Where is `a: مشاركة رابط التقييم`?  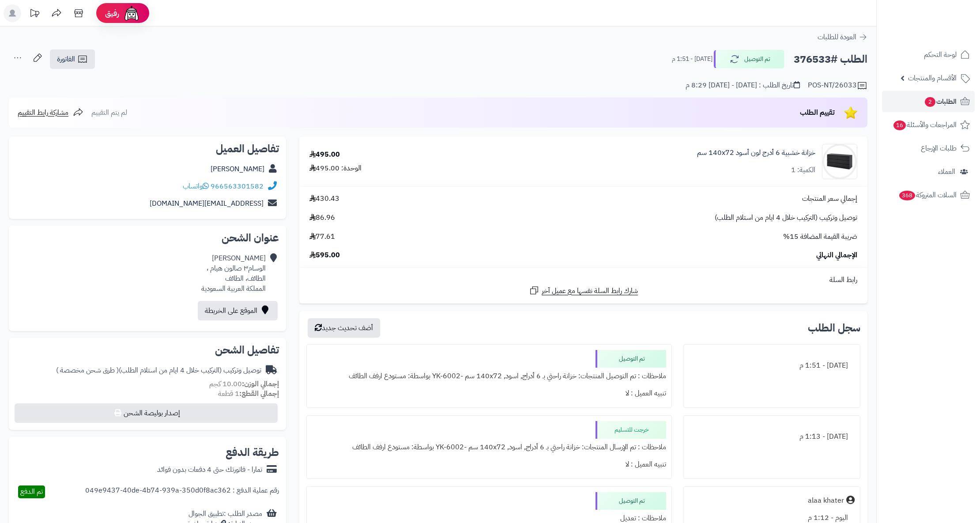 a: مشاركة رابط التقييم is located at coordinates (51, 113).